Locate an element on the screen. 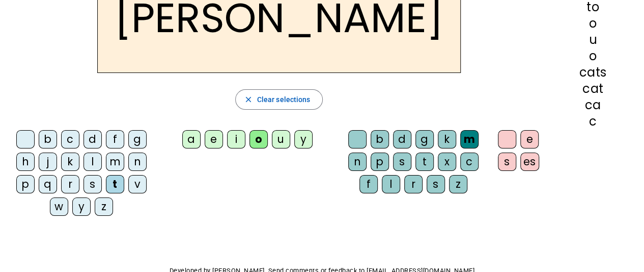 This screenshot has height=272, width=644. div: j is located at coordinates (48, 162).